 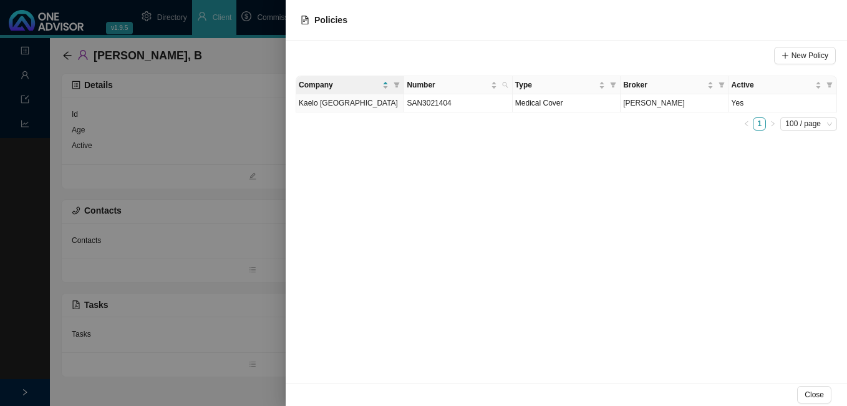 What do you see at coordinates (664, 85) in the screenshot?
I see `span: Broker` at bounding box center [664, 85].